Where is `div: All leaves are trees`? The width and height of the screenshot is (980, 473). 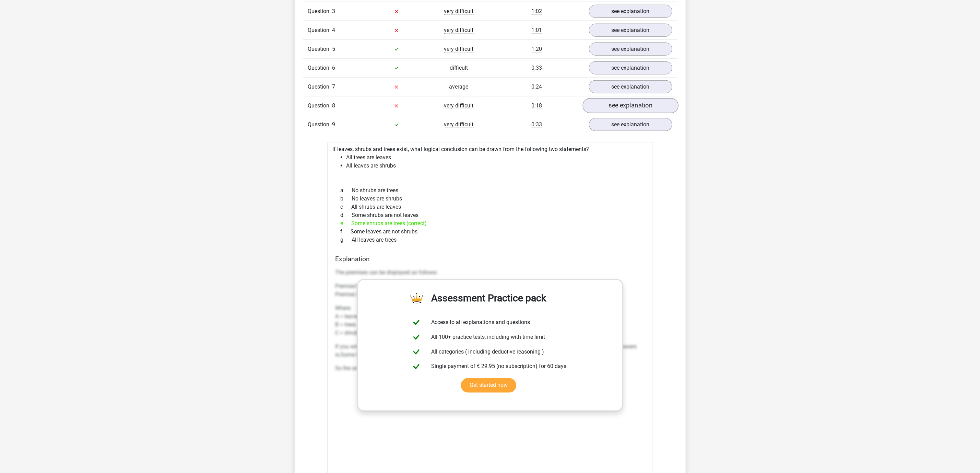
div: All leaves are trees is located at coordinates (490, 240).